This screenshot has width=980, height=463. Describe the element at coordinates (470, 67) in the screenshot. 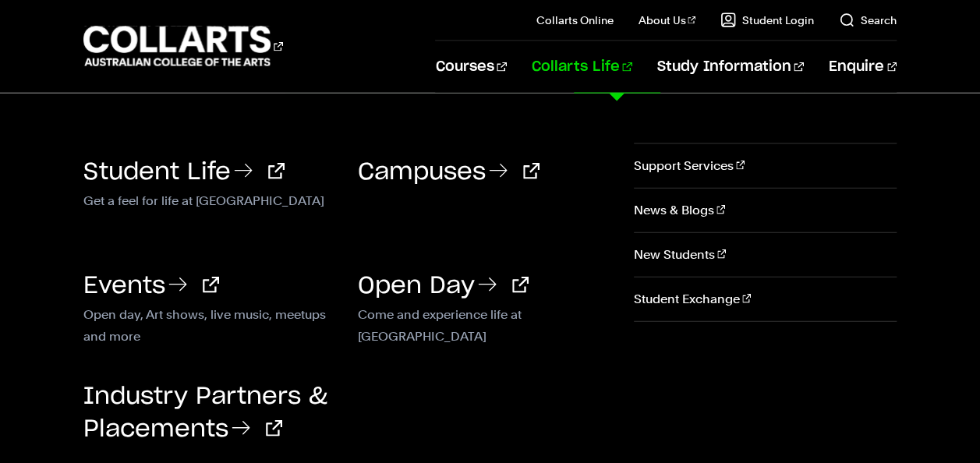

I see `a: Courses` at that location.